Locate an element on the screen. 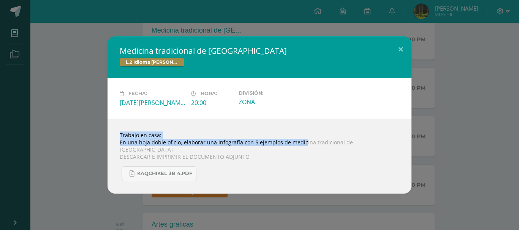 The height and width of the screenshot is (230, 519). div: 20:00 is located at coordinates (211, 103).